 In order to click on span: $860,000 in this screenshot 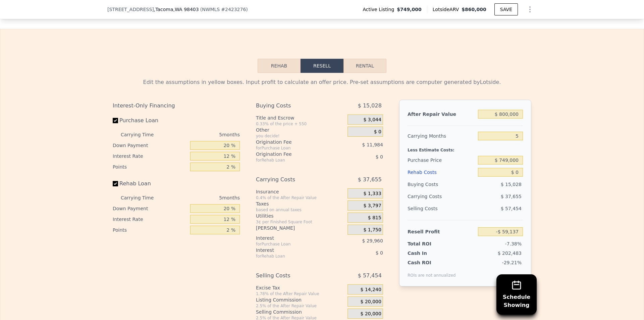, I will do `click(474, 10)`.